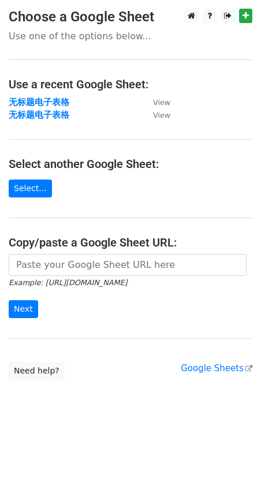 This screenshot has width=261, height=493. I want to click on h4: Copy/paste a Google Sheet URL:, so click(130, 242).